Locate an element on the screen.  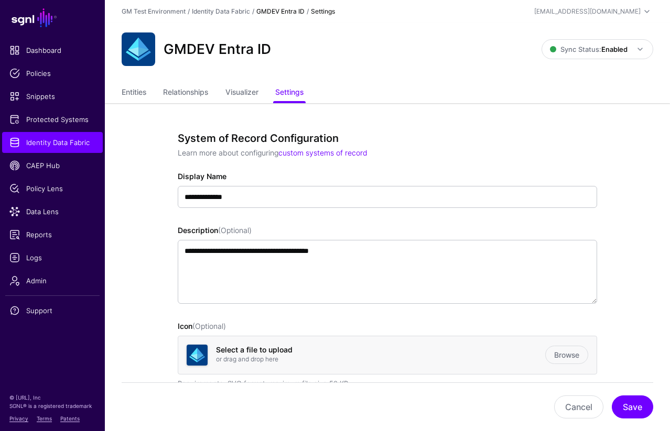
h4: Select a file to upload is located at coordinates (380, 350).